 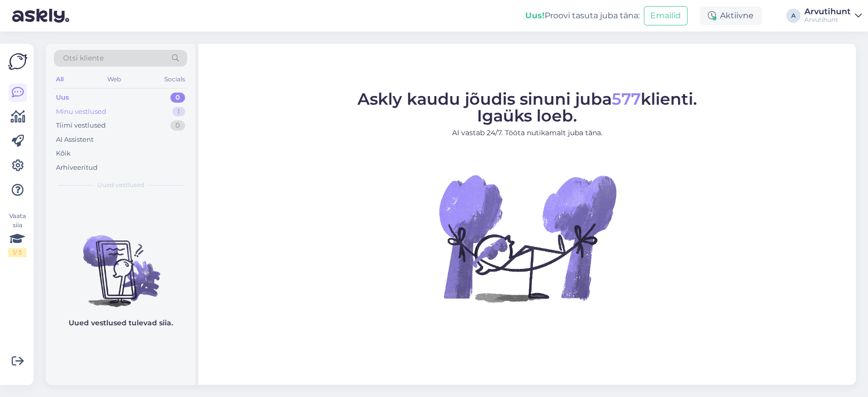 I want to click on span: Askly kaudu jõudis sinuni juba klienti. Igaüks loeb., so click(x=527, y=107).